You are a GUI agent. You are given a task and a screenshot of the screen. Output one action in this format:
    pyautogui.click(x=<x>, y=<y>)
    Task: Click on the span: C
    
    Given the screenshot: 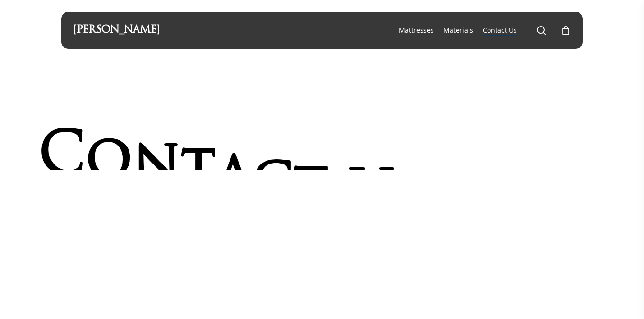 What is the action you would take?
    pyautogui.click(x=62, y=158)
    